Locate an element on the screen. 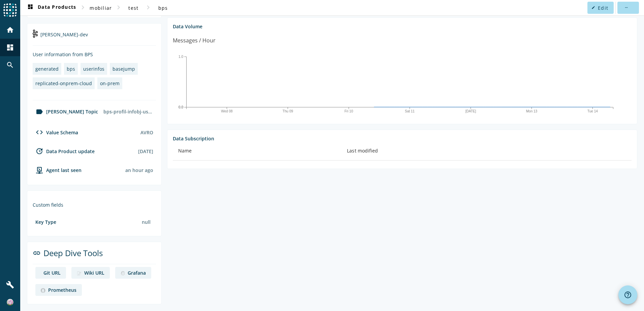  div: Grafana is located at coordinates (137, 273).